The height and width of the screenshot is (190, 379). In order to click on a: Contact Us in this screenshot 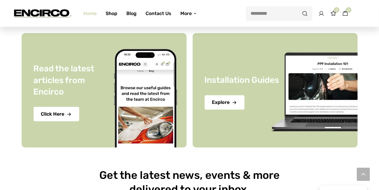, I will do `click(159, 13)`.